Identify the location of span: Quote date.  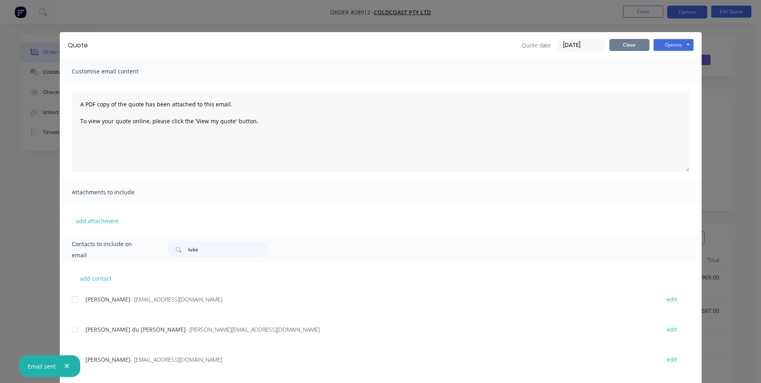
(537, 45).